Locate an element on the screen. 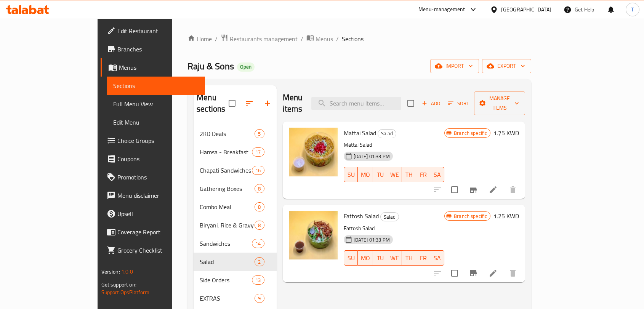  span: Chapati Sandwiches - Breakfast is located at coordinates (226, 170).